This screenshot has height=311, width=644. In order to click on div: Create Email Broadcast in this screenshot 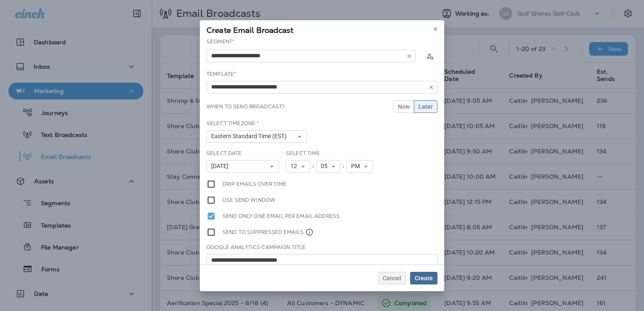, I will do `click(322, 29)`.